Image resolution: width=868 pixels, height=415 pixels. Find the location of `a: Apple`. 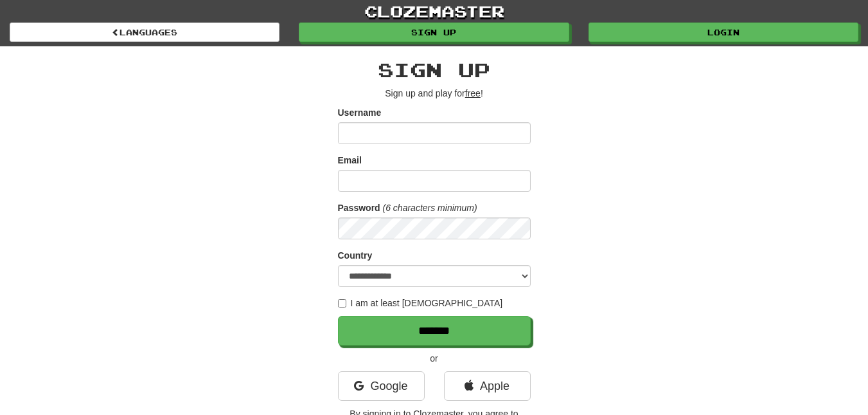

a: Apple is located at coordinates (487, 386).